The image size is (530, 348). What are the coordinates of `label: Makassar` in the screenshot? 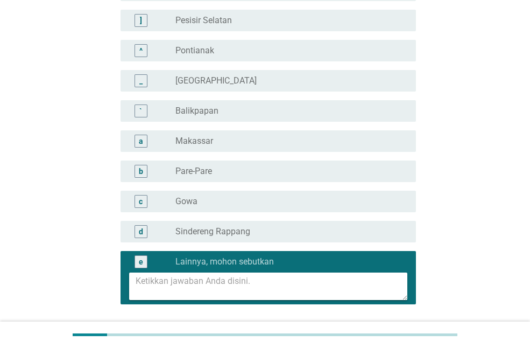 It's located at (194, 141).